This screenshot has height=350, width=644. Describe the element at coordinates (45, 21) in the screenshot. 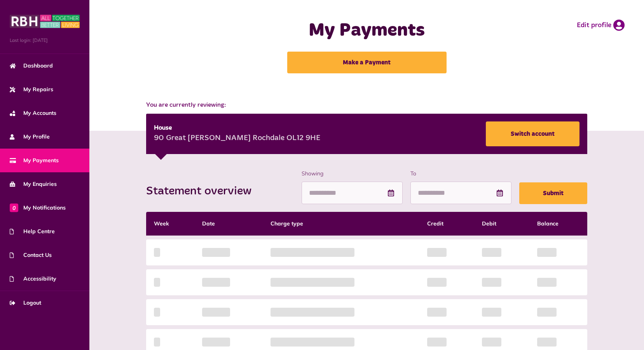

I see `img: MyRBH` at that location.